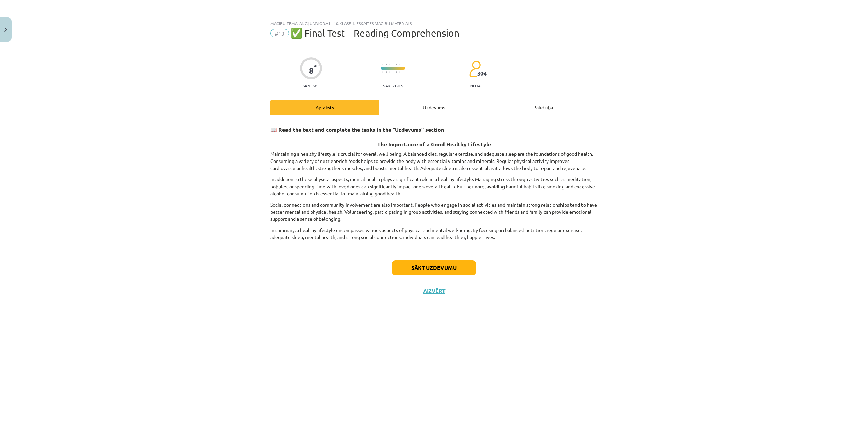  Describe the element at coordinates (475, 69) in the screenshot. I see `img: students-c634bb4e5e11cddfef0936a35e636f08e4e9abd3cc4e673bd6f9a4125e45ecb1.svg` at that location.